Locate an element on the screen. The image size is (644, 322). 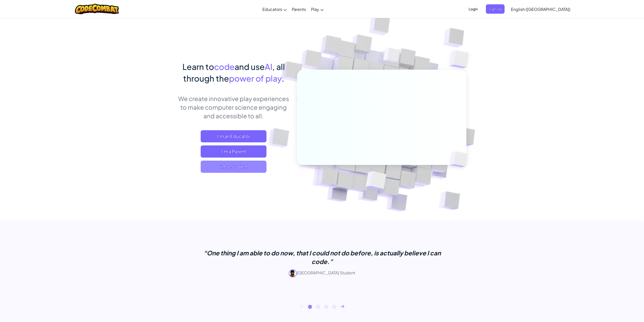
a: Parents is located at coordinates (299, 9).